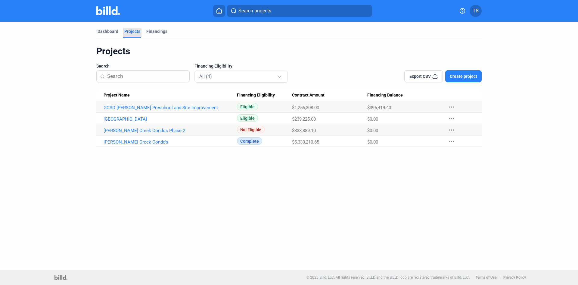  I want to click on p: © 2025 Billd, LLC. All rights reserved. BILLD and the BILLD logo are registered trademarks of Bil..., so click(388, 277).